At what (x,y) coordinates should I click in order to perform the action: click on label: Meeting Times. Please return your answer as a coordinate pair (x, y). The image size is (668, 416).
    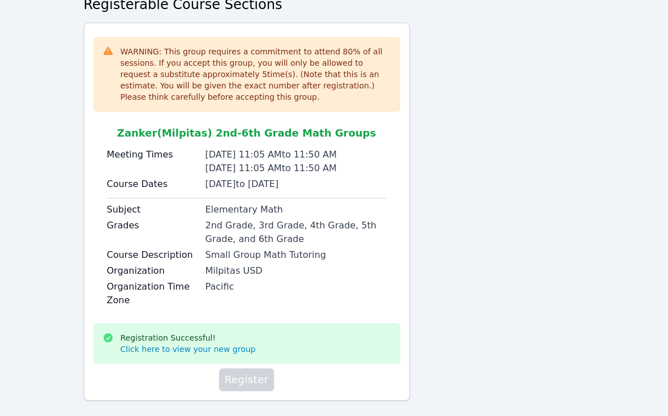
    Looking at the image, I should click on (153, 155).